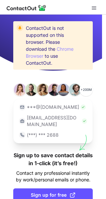 The height and width of the screenshot is (199, 106). I want to click on img: Person #1, so click(20, 90).